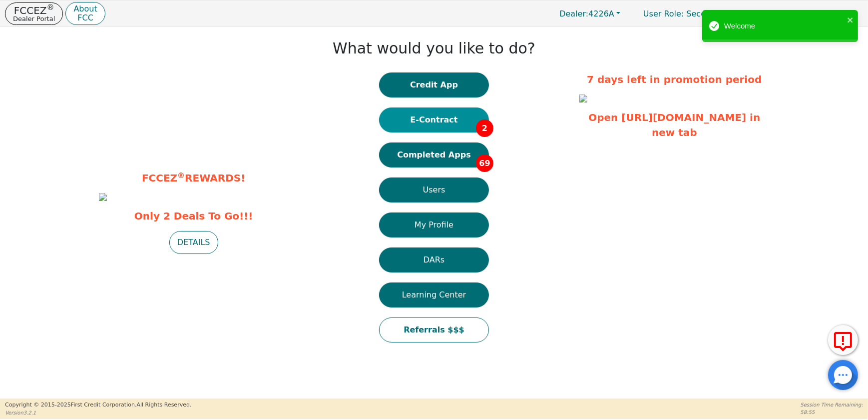 The width and height of the screenshot is (868, 420). I want to click on p: FCCEZ, so click(34, 10).